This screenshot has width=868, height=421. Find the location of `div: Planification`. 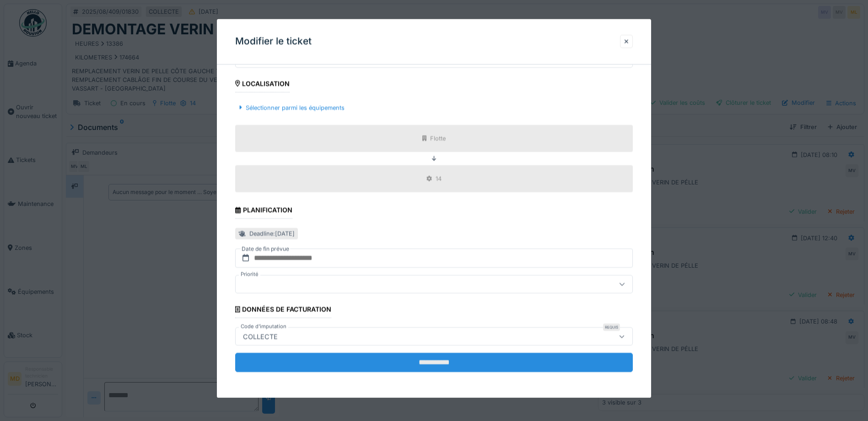

div: Planification is located at coordinates (264, 211).